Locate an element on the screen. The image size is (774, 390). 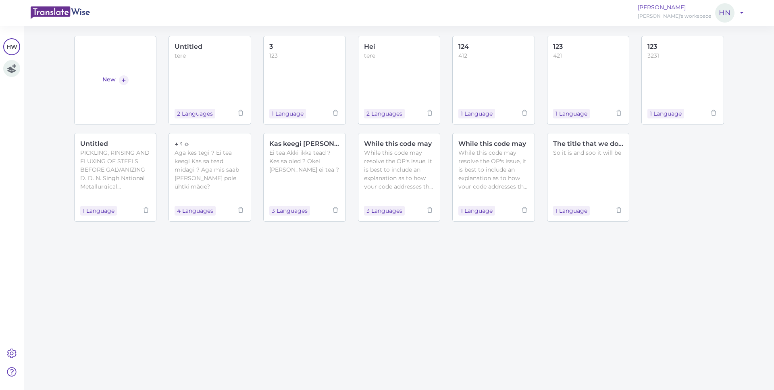
a: New+ is located at coordinates (115, 80).